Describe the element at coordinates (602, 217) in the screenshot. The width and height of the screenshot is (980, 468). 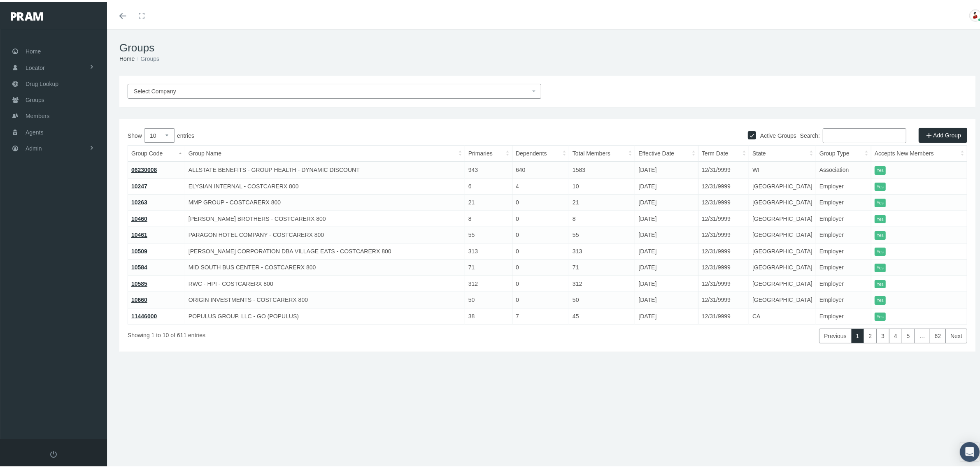
I see `td: 8` at that location.